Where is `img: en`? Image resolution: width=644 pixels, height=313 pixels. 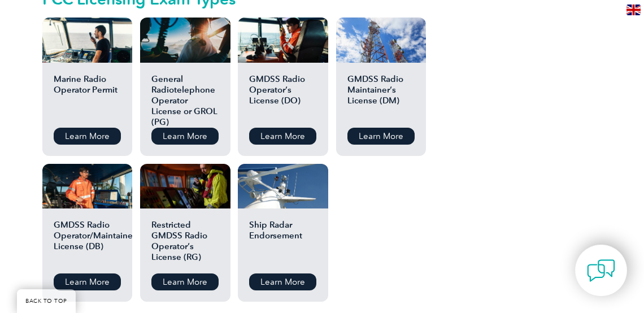 img: en is located at coordinates (633, 9).